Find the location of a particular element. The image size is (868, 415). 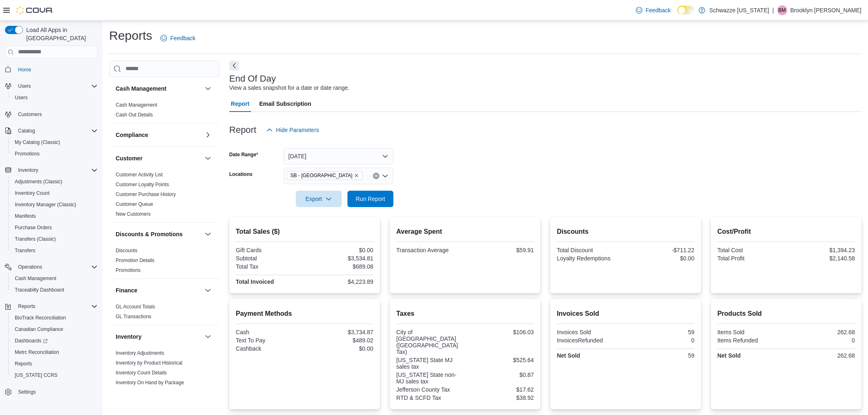

a: Inventory Count Details is located at coordinates (141, 373).